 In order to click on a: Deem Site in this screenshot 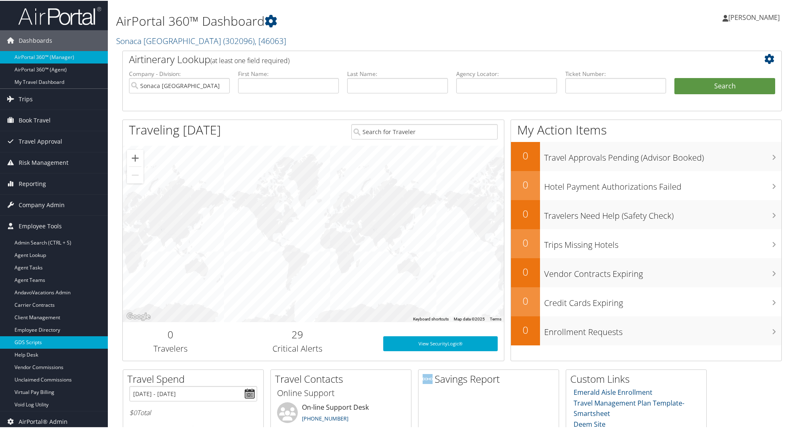, I will do `click(589, 423)`.